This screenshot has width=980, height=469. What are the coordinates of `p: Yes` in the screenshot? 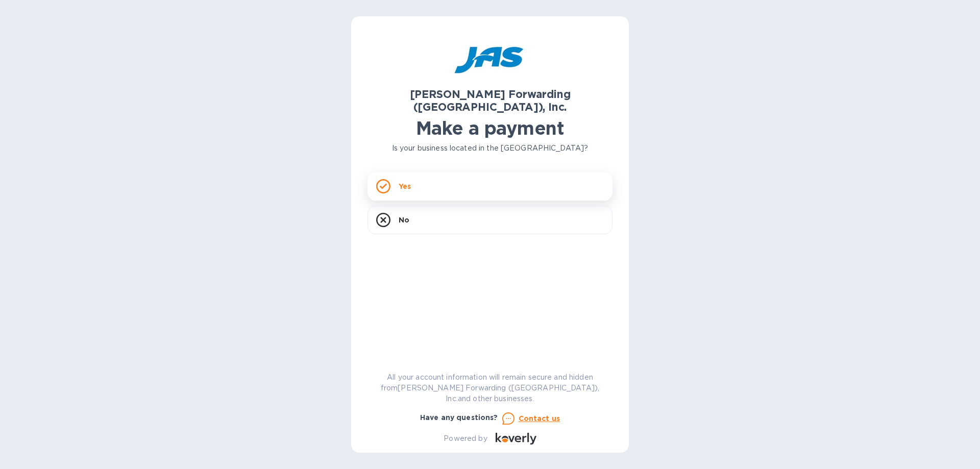 It's located at (405, 187).